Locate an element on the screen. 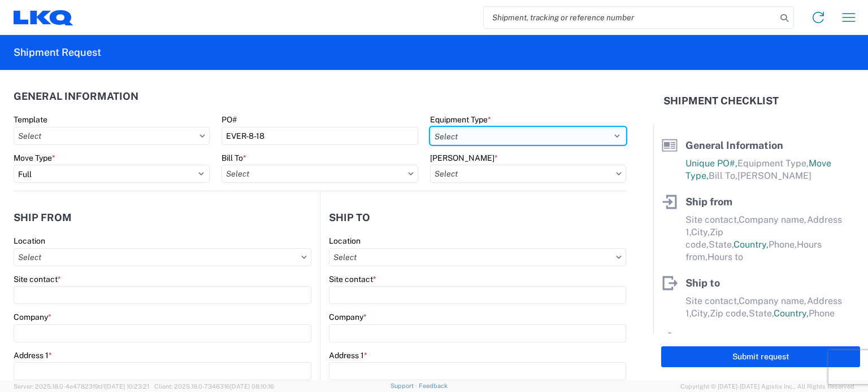 This screenshot has height=392, width=868. span: Unique PO#, is located at coordinates (712, 163).